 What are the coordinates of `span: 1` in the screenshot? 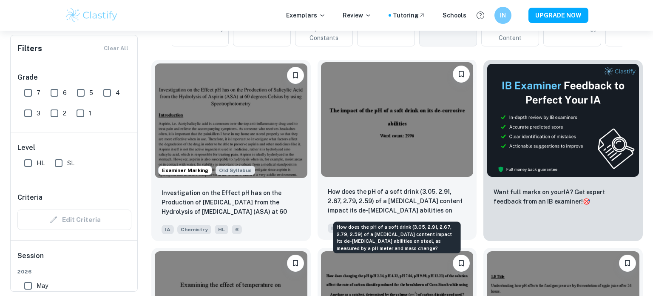 It's located at (90, 113).